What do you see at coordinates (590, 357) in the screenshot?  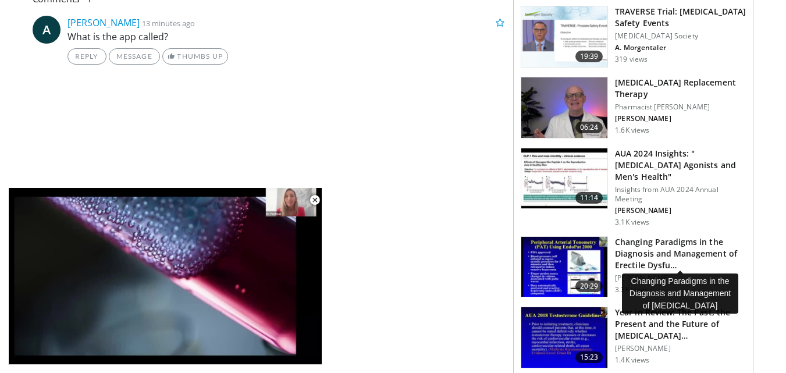 I see `span: 15:23` at bounding box center [590, 357].